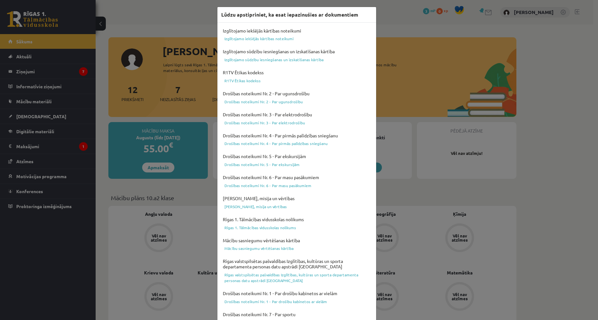  I want to click on a: Drošības noteikumi Nr. 4 - Par pirmās palīdzības sniegšanu, so click(297, 143).